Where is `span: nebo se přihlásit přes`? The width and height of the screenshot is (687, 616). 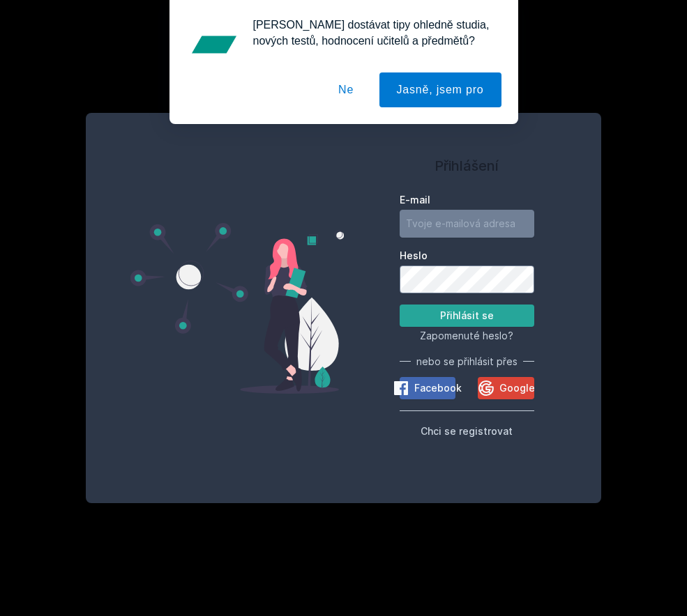 span: nebo se přihlásit přes is located at coordinates (466, 361).